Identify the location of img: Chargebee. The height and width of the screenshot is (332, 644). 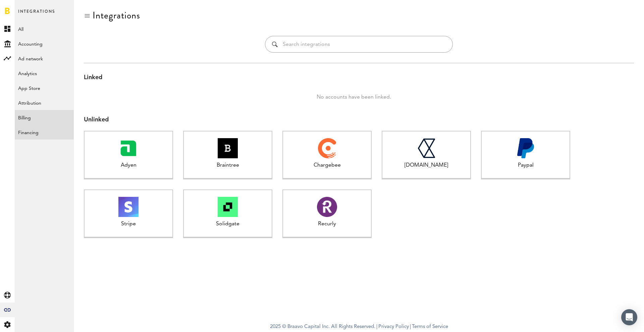
(326, 148).